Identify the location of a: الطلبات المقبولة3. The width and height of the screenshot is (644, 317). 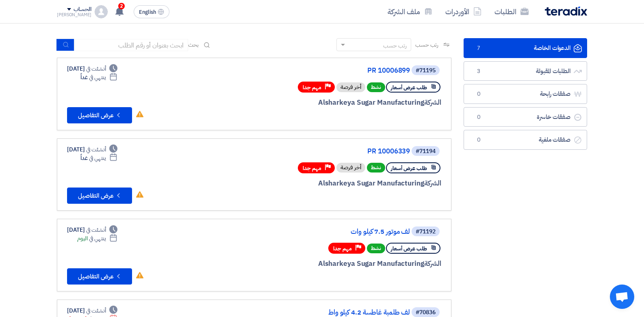
(526, 71).